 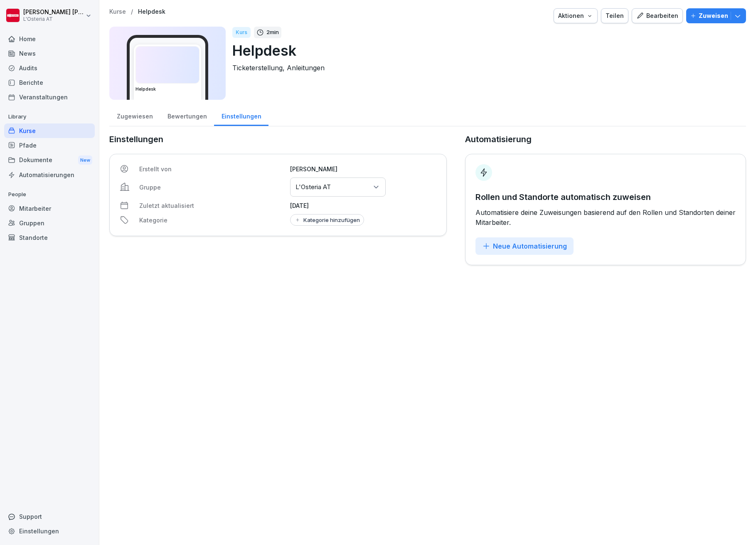 What do you see at coordinates (657, 16) in the screenshot?
I see `button: Bearbeiten` at bounding box center [657, 16].